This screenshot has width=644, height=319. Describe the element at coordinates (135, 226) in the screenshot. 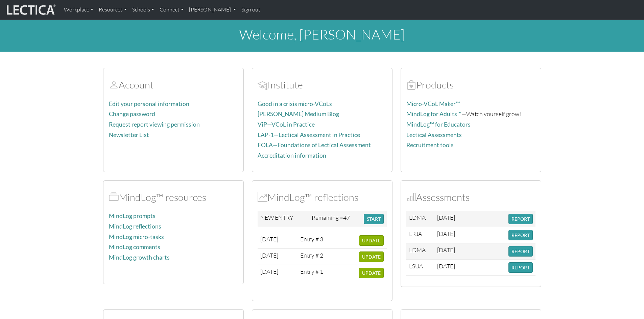

I see `a: MindLog reflections` at that location.